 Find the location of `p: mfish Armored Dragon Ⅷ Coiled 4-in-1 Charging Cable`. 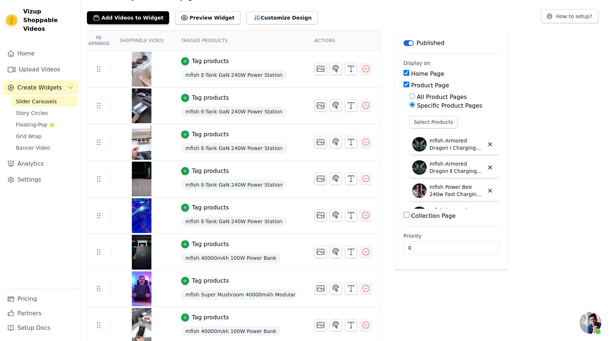

p: mfish Armored Dragon Ⅷ Coiled 4-in-1 Charging Cable is located at coordinates (456, 214).